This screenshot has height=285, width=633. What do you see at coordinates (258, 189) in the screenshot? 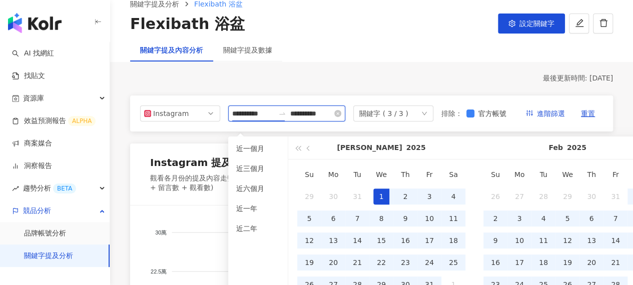
I see `li: 近六個月` at bounding box center [258, 189].